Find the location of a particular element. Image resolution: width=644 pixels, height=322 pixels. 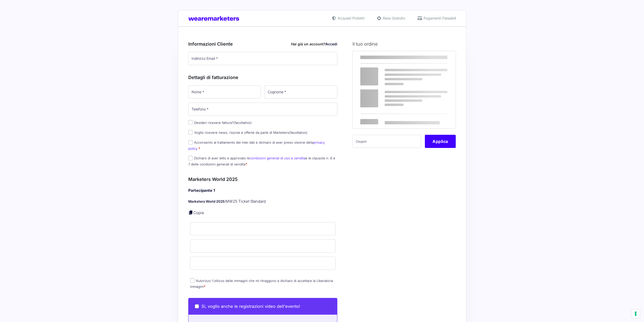

h3: Il tuo ordine is located at coordinates (404, 44).